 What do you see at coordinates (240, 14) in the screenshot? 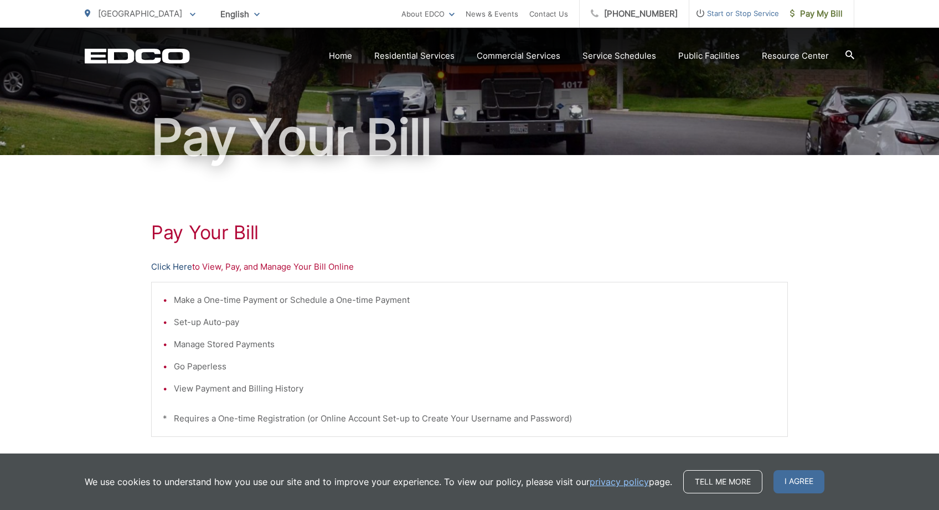
I see `span: English` at bounding box center [240, 14].